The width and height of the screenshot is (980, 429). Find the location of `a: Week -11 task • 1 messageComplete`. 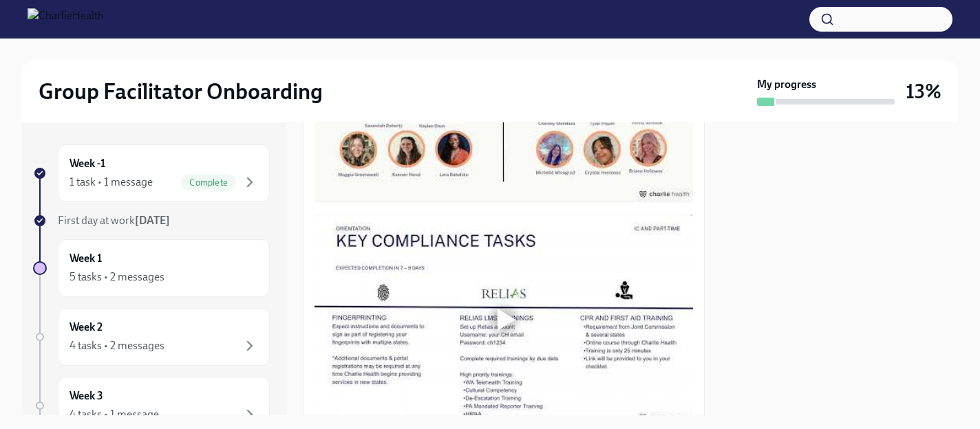

a: Week -11 task • 1 messageComplete is located at coordinates (151, 173).